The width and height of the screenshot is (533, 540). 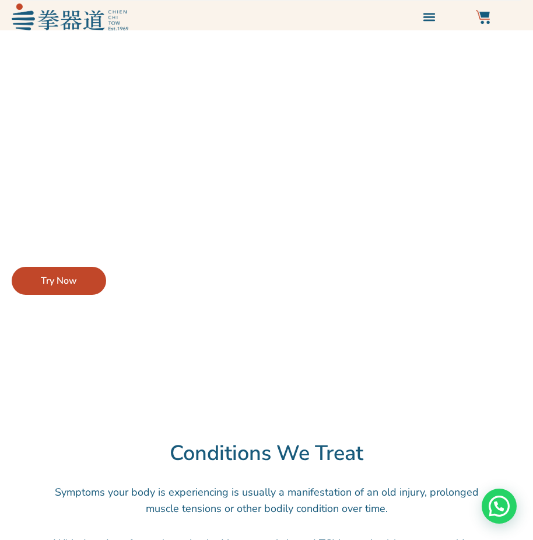 What do you see at coordinates (267, 500) in the screenshot?
I see `p: Symptoms your body is experiencing is usually a manifestation of an old injury, prolonged muscle ...` at bounding box center [267, 500].